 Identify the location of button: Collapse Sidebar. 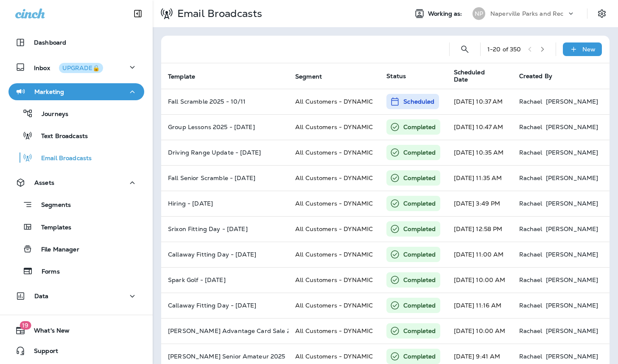
(138, 13).